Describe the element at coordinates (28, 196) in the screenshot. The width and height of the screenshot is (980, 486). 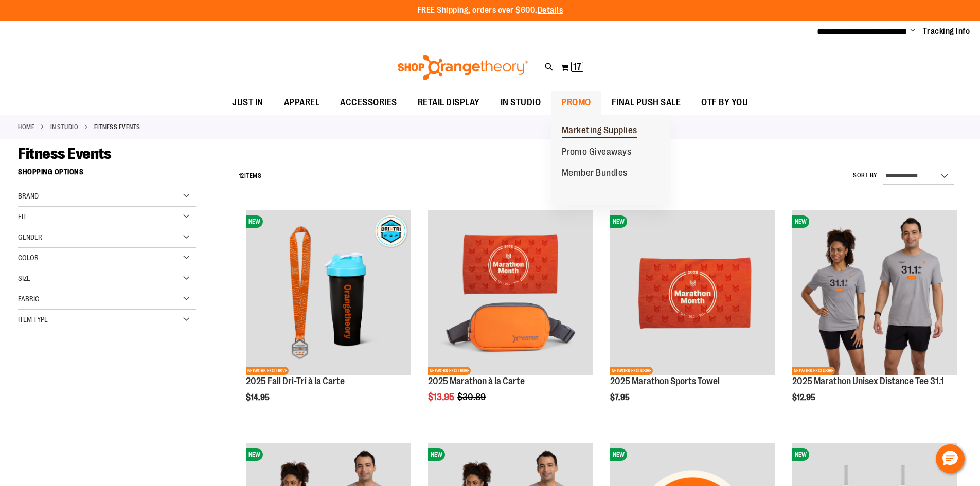
I see `span: Brand` at that location.